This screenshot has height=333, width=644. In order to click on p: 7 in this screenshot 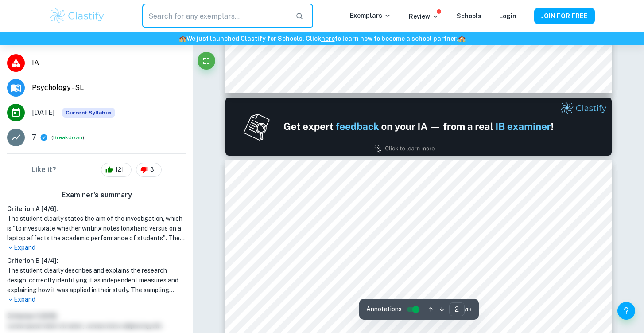, I will do `click(34, 138)`.